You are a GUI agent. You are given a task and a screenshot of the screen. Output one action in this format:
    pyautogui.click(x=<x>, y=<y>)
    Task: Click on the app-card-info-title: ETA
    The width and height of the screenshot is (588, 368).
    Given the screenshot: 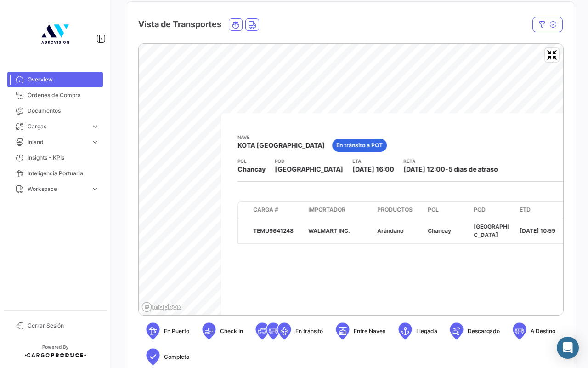 What is the action you would take?
    pyautogui.click(x=373, y=161)
    